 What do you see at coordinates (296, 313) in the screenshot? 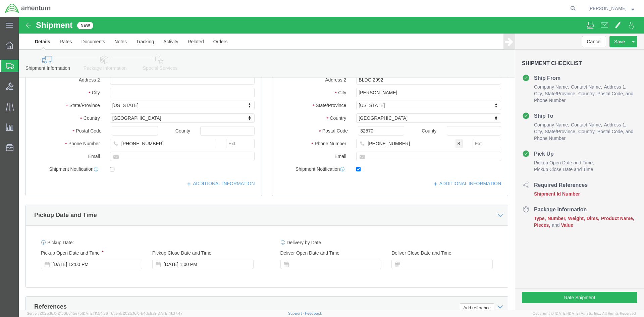
I see `a: Support` at bounding box center [296, 313].